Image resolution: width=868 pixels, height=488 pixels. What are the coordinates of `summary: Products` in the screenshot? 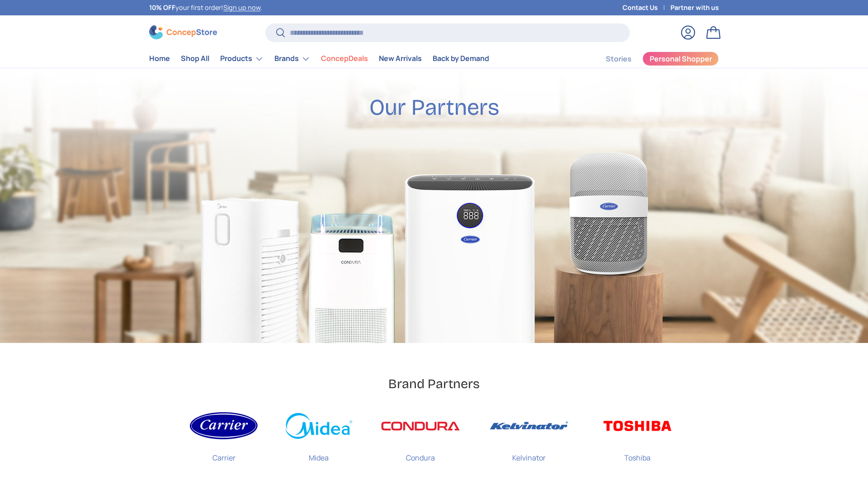 It's located at (241, 59).